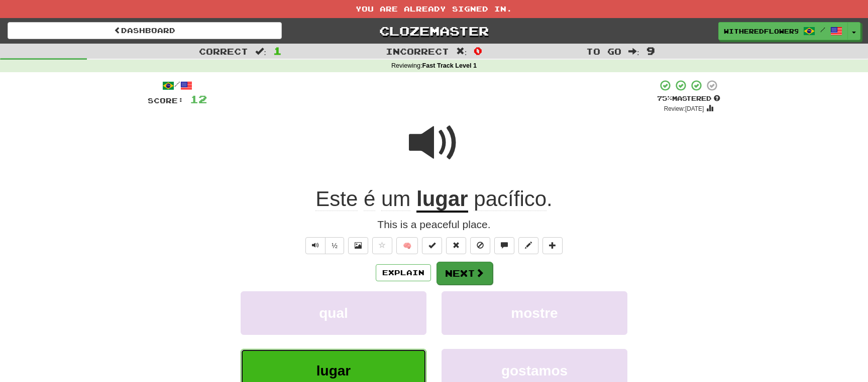 The height and width of the screenshot is (382, 868). What do you see at coordinates (395, 199) in the screenshot?
I see `span: um` at bounding box center [395, 199].